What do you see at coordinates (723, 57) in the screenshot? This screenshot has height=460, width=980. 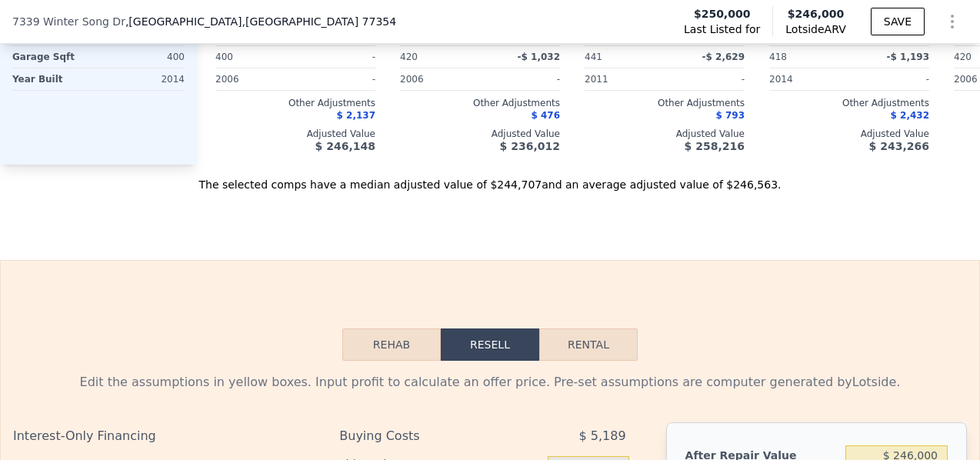 I see `span: -$ 2,629` at bounding box center [723, 57].